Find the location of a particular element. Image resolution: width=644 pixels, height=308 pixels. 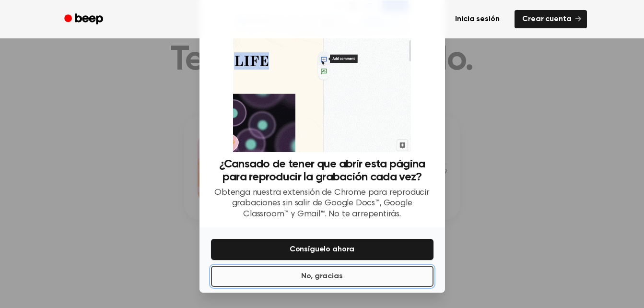

a: Pitido is located at coordinates (85, 19).